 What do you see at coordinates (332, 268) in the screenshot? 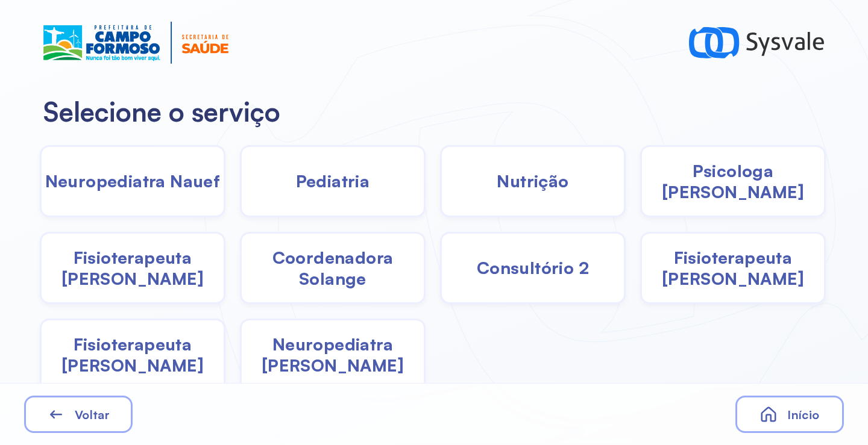
I see `span: Coordenadora Solange` at bounding box center [332, 268].